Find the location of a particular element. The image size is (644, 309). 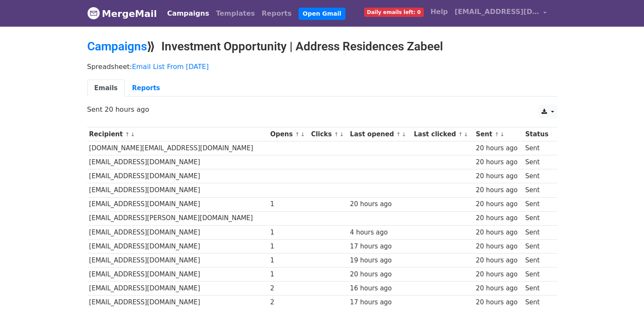

th: Sent is located at coordinates (498, 135).